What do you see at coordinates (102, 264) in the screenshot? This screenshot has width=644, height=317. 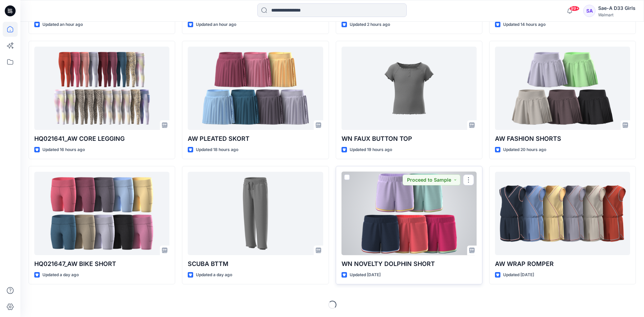 I see `p: HQ021647_AW BIKE SHORT` at bounding box center [102, 264].